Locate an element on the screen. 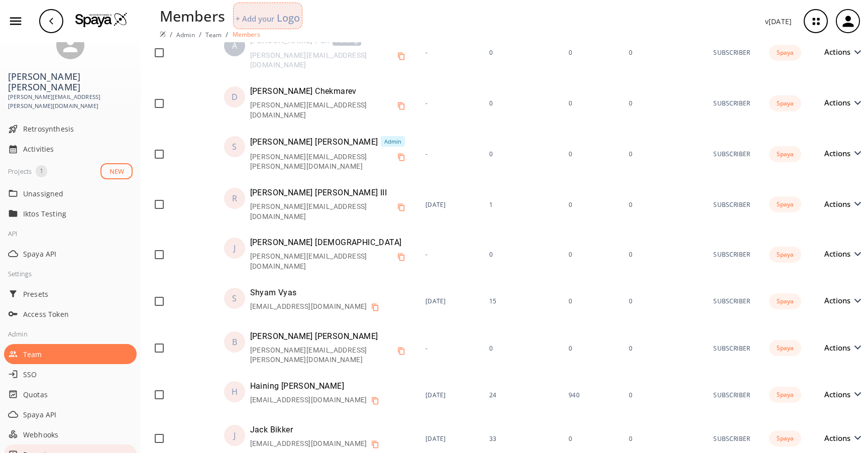 The image size is (868, 453). td: 940 is located at coordinates (590, 395).